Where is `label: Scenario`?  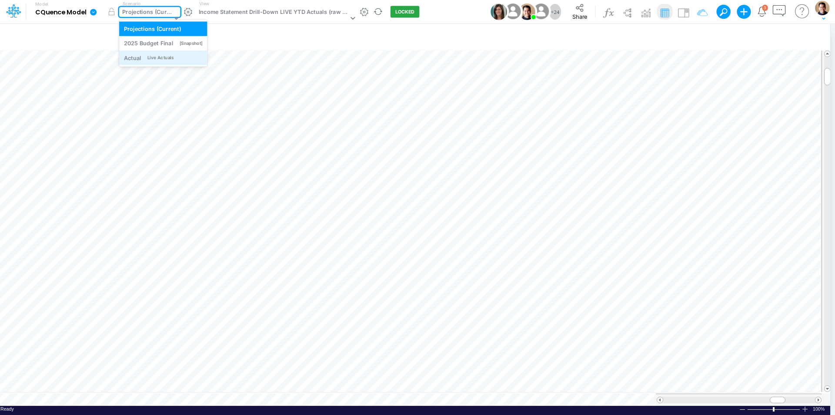 label: Scenario is located at coordinates (131, 3).